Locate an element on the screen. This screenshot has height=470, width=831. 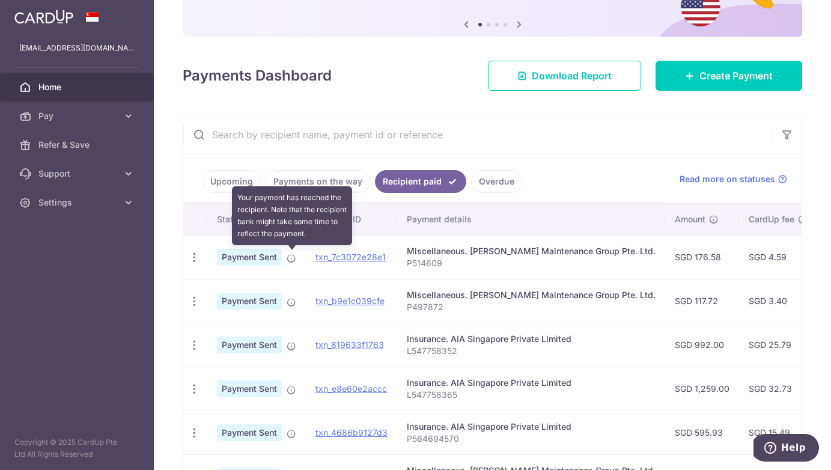
input: Search by recipient name, payment id or reference is located at coordinates (478, 135).